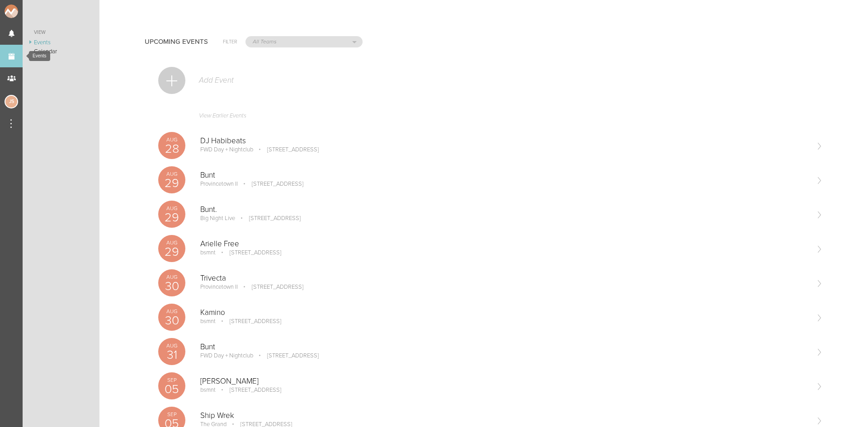 The image size is (868, 427). What do you see at coordinates (172, 148) in the screenshot?
I see `p: 28` at bounding box center [172, 148].